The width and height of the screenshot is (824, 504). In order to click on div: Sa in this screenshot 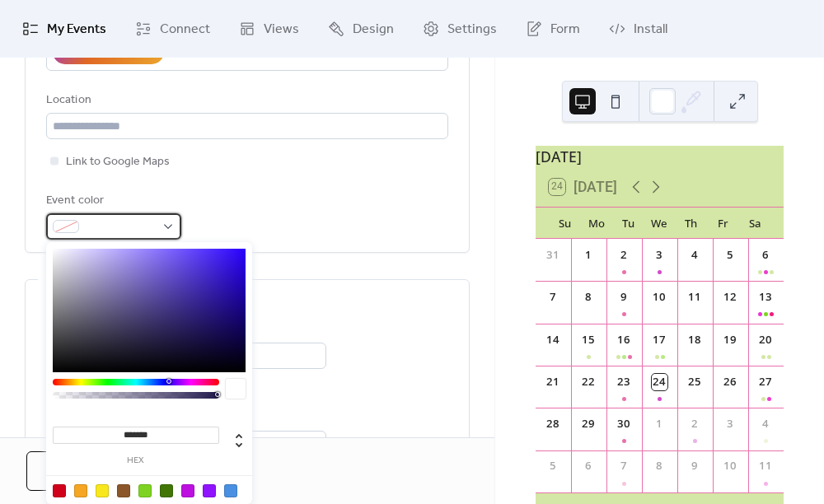, I will do `click(755, 223)`.